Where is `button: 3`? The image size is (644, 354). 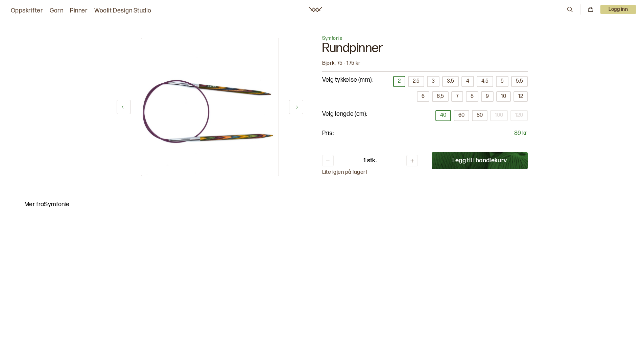
button: 3 is located at coordinates (432, 82).